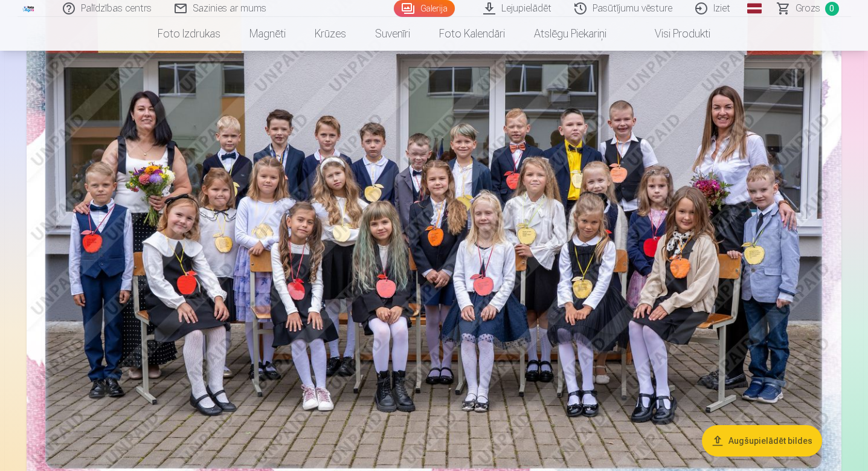 The width and height of the screenshot is (868, 471). Describe the element at coordinates (330, 34) in the screenshot. I see `a: Krūzes` at that location.